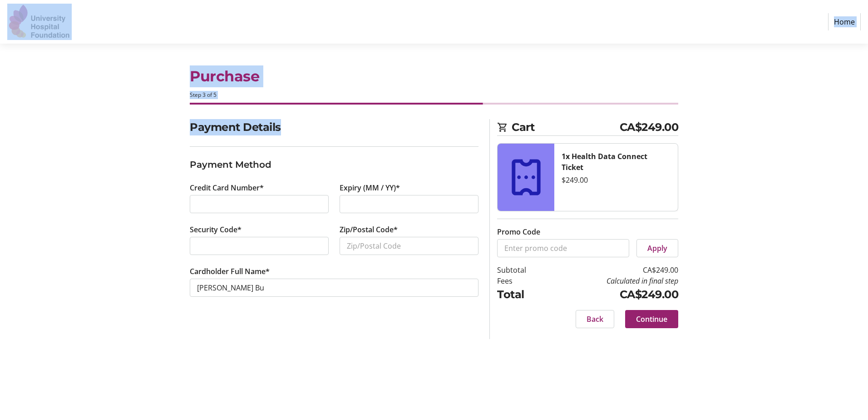  I want to click on button: Continue, so click(651, 318).